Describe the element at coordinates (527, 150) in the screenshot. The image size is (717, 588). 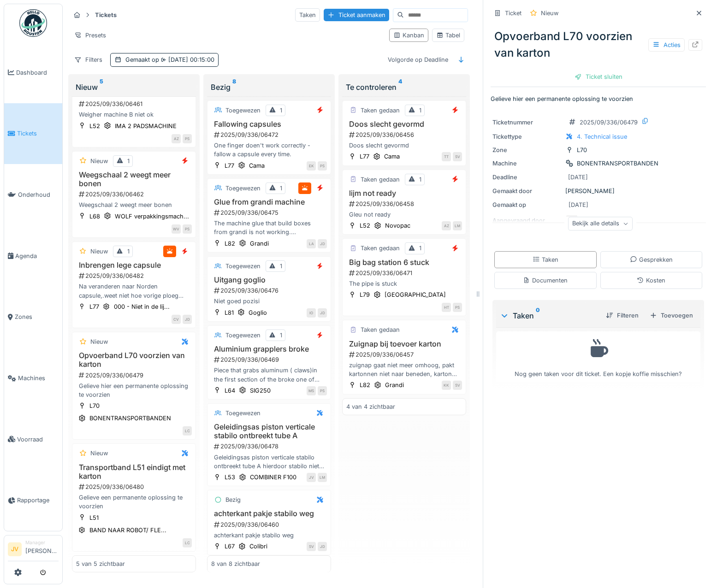
I see `div: Zone` at that location.